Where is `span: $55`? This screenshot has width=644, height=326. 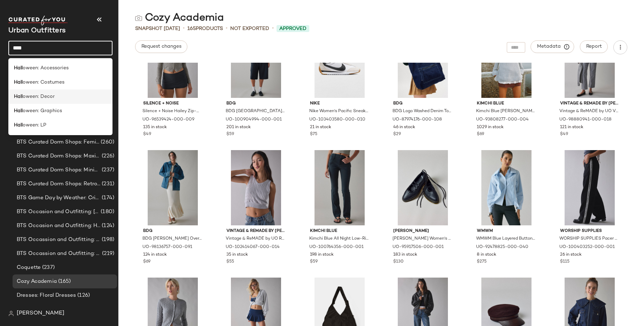 span: $55 is located at coordinates (231, 262).